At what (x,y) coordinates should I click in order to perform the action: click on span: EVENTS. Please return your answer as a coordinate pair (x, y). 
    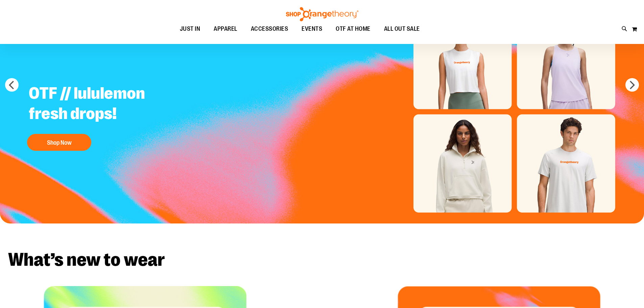
    Looking at the image, I should click on (312, 29).